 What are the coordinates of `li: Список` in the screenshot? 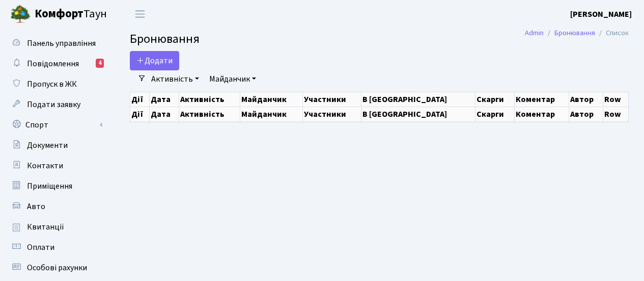 It's located at (612, 33).